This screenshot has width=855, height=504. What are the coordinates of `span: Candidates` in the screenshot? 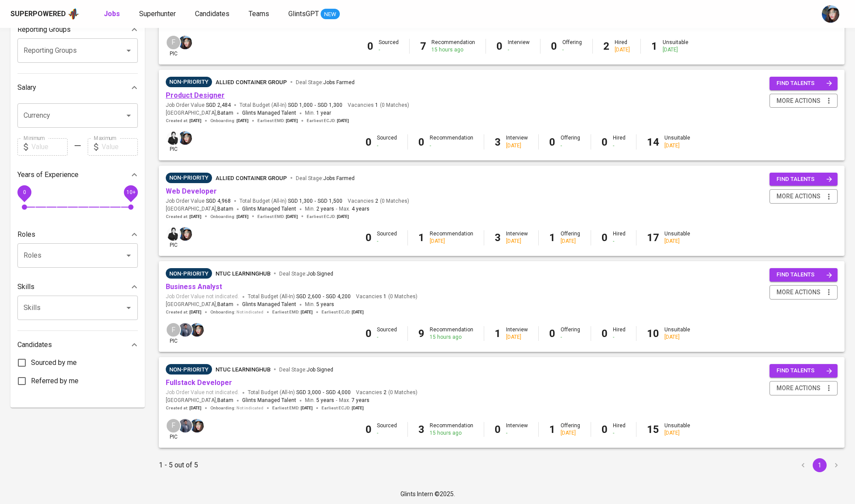 It's located at (212, 13).